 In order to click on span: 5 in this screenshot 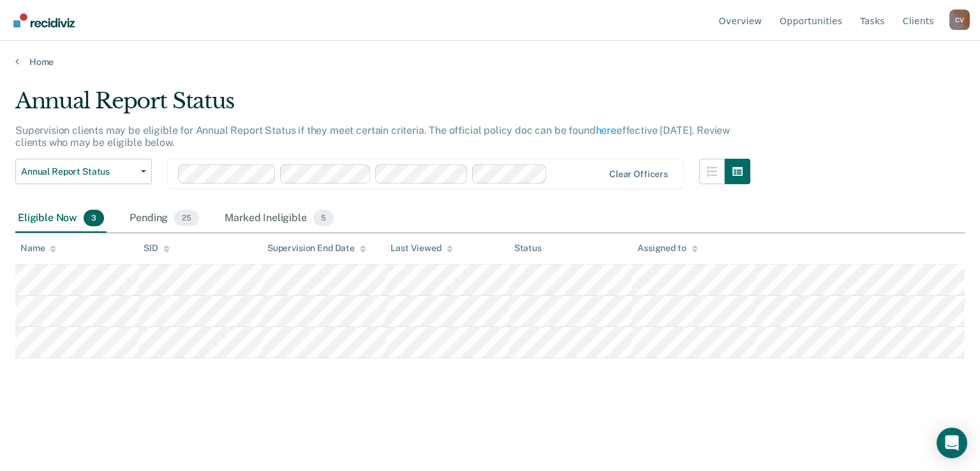, I will do `click(323, 218)`.